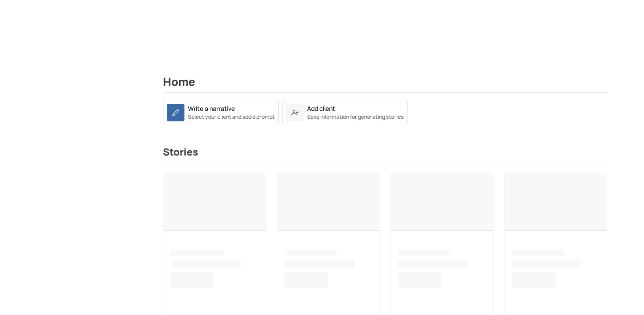 Image resolution: width=644 pixels, height=315 pixels. What do you see at coordinates (231, 117) in the screenshot?
I see `small: Select your client and add a prompt` at bounding box center [231, 117].